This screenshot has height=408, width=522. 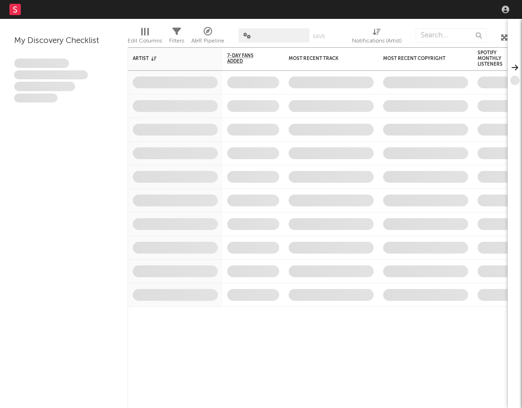 What do you see at coordinates (246, 59) in the screenshot?
I see `span: 7-Day Fans Added` at bounding box center [246, 59].